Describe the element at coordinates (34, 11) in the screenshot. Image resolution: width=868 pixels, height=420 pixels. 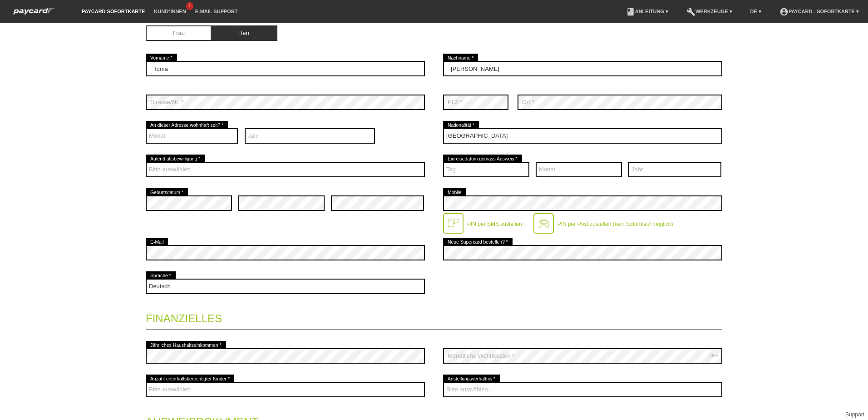
I see `img: paycard Sofortkarte` at that location.